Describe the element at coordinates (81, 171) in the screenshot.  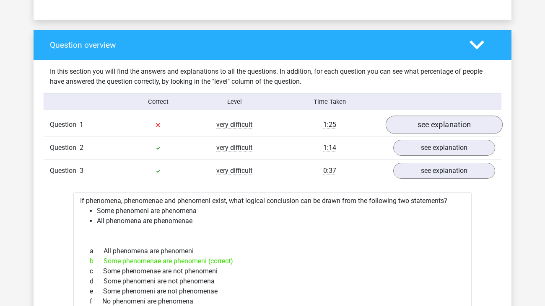
I see `span: 3` at that location.